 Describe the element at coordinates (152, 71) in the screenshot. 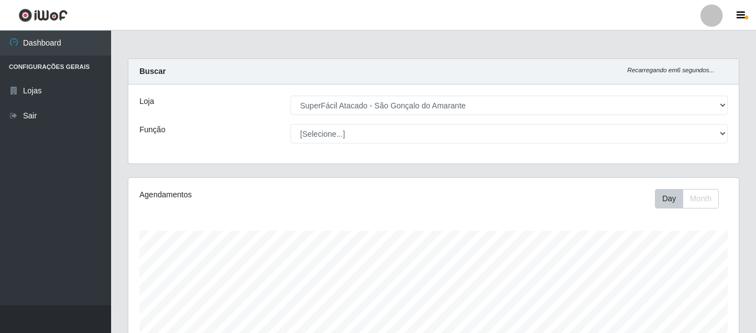

I see `strong: Buscar` at that location.